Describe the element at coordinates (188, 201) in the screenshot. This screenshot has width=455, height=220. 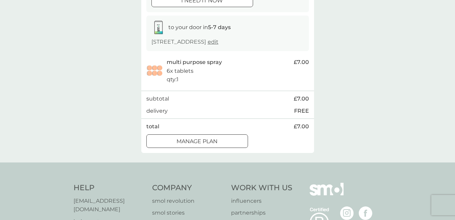
I see `p: smol revolution` at that location.